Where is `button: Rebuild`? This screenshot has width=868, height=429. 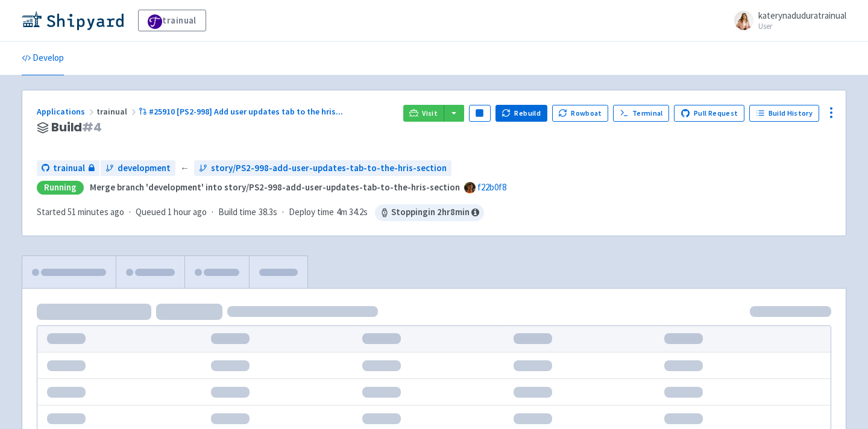
button: Rebuild is located at coordinates (521, 113).